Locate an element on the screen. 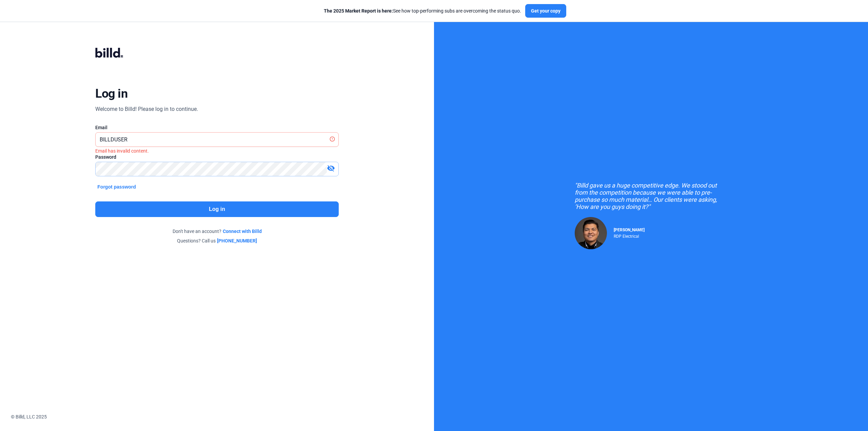  div: "Billd gave us a huge competitive edge. We stood out from the competition because we were able to... is located at coordinates (651, 196).